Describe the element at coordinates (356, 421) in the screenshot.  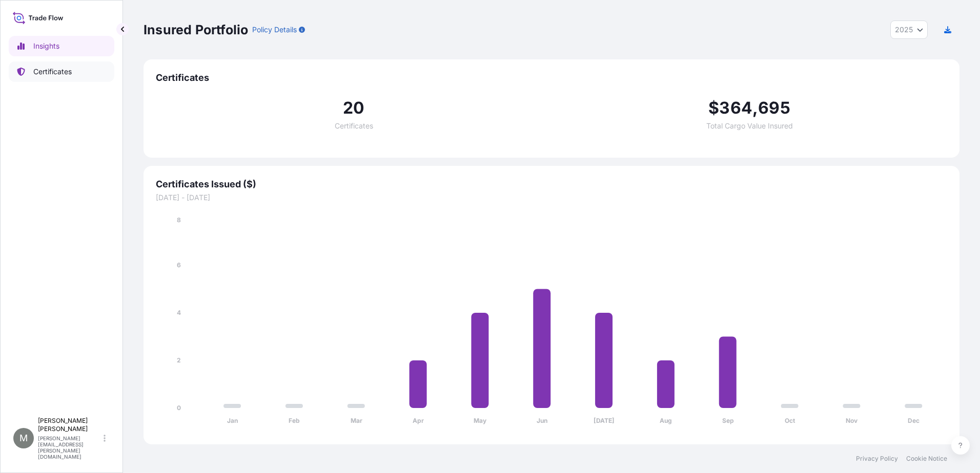
I see `tspan: Mar` at that location.